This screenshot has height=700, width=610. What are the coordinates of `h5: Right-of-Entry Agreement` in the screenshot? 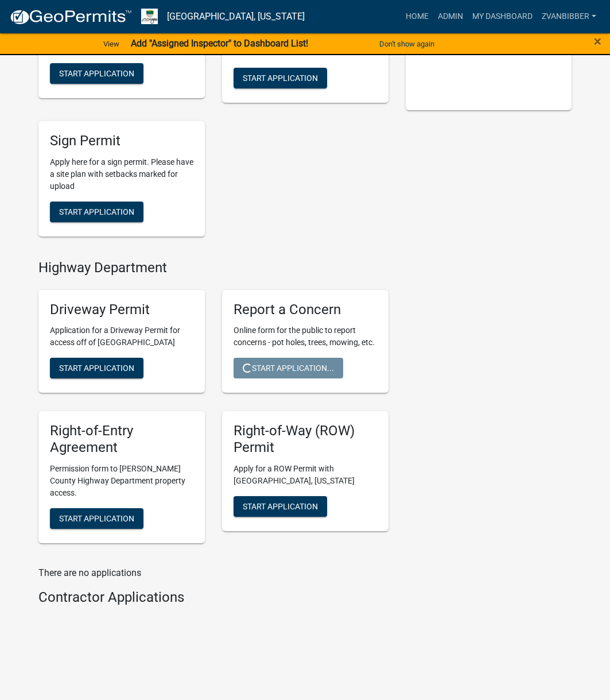 It's located at (122, 439).